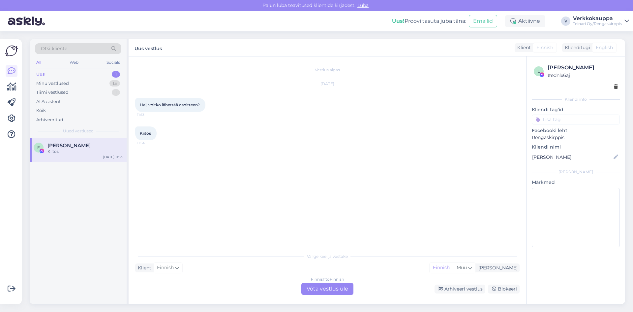 This screenshot has height=312, width=633. I want to click on p: Märkmed, so click(576, 182).